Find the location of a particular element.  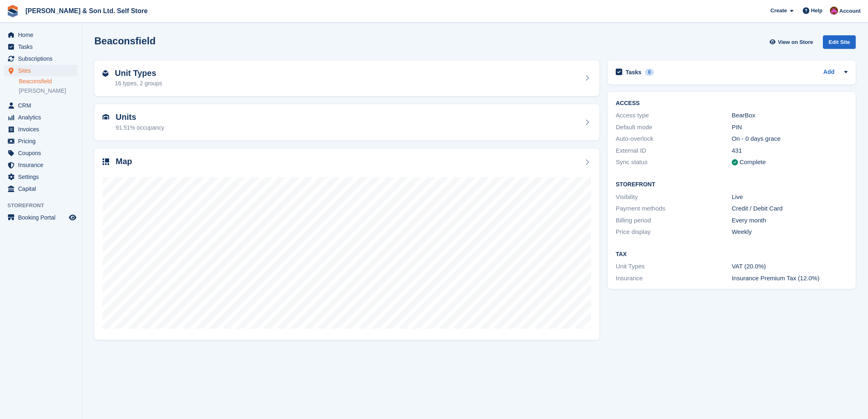

span: Coupons is located at coordinates (42, 154).